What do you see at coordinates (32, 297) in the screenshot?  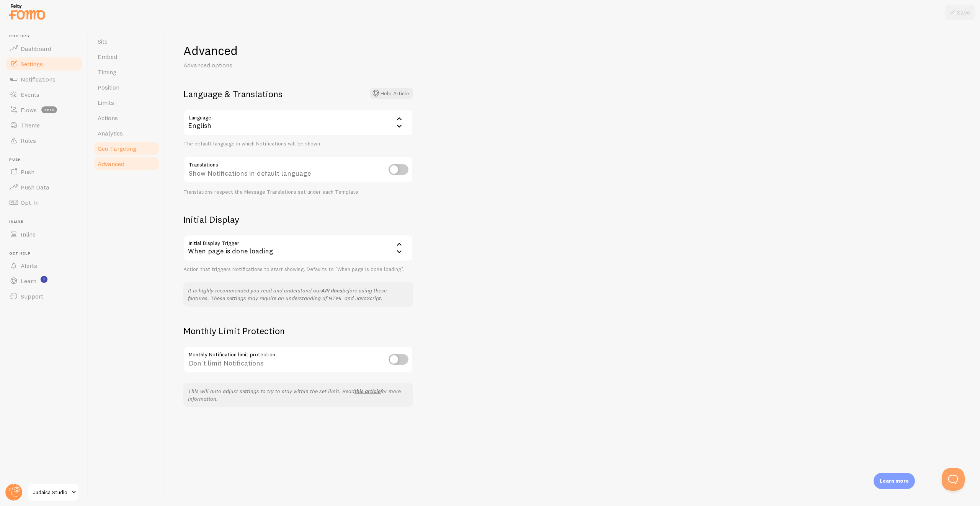 I see `span: Support` at bounding box center [32, 297].